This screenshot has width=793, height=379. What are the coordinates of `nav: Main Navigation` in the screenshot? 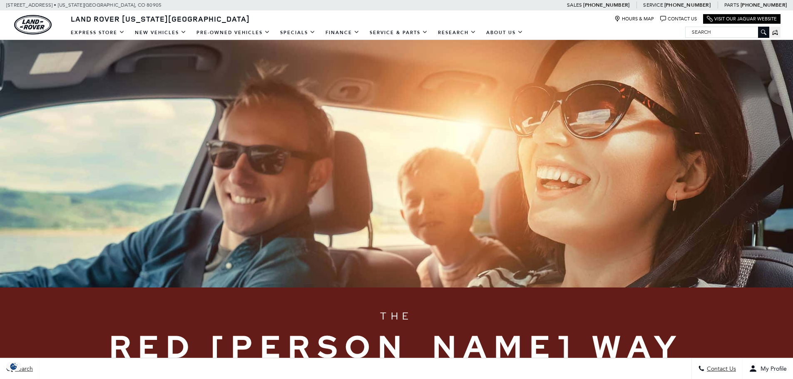 It's located at (297, 32).